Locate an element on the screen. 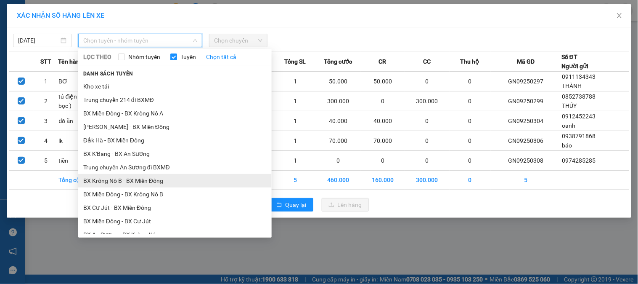  span: 0912452243 is located at coordinates (579, 116).